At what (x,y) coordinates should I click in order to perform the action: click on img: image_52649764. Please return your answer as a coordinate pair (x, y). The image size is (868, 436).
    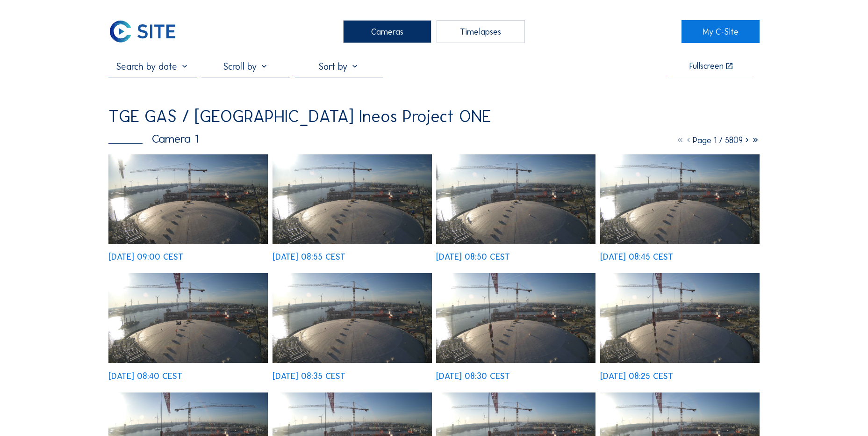
    Looking at the image, I should click on (679, 318).